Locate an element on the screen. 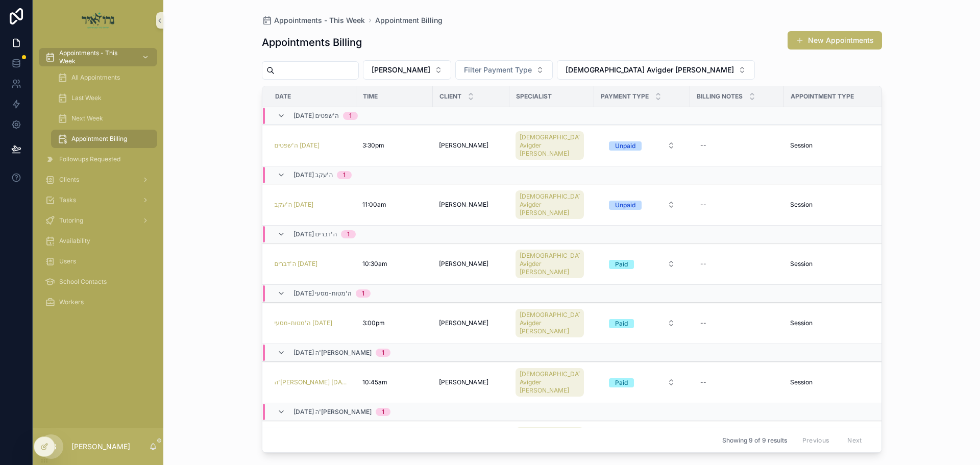  span: Appointment Billing is located at coordinates (409, 20).